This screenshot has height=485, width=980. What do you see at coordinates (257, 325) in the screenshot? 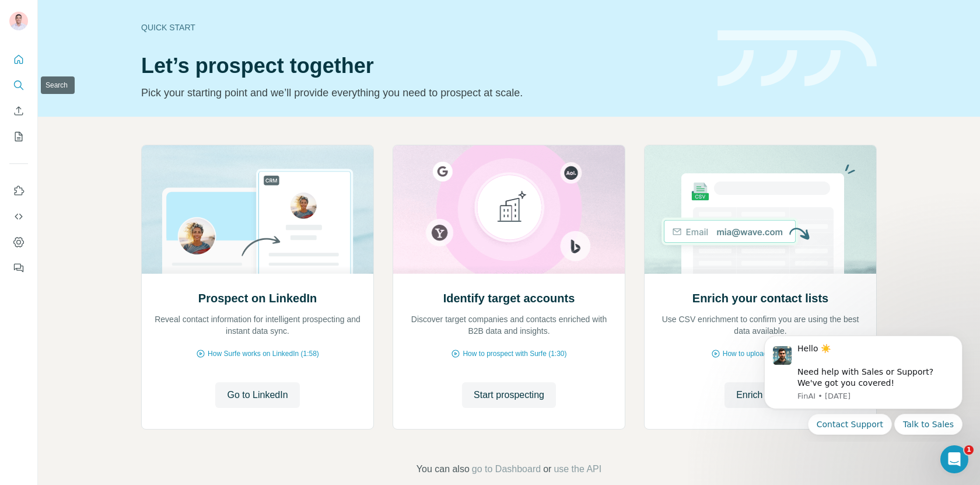
I see `p: Reveal contact information for intelligent prospecting and instant data sync.` at bounding box center [257, 325].